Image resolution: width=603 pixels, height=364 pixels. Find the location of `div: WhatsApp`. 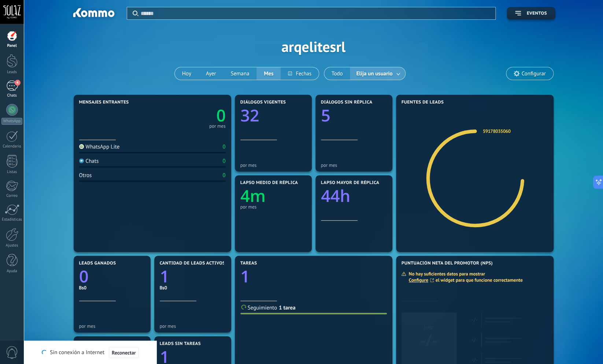

div: WhatsApp is located at coordinates (12, 121).